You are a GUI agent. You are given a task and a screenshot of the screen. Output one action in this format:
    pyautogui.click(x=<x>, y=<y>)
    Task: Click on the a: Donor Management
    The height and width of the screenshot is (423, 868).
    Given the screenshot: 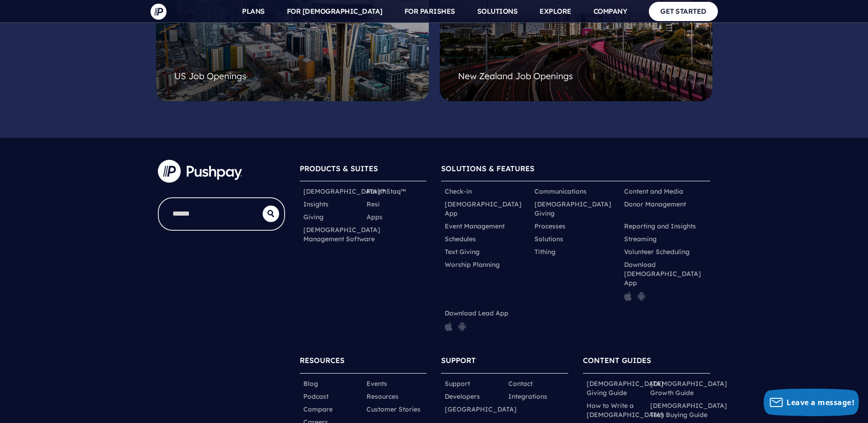 What is the action you would take?
    pyautogui.click(x=654, y=204)
    